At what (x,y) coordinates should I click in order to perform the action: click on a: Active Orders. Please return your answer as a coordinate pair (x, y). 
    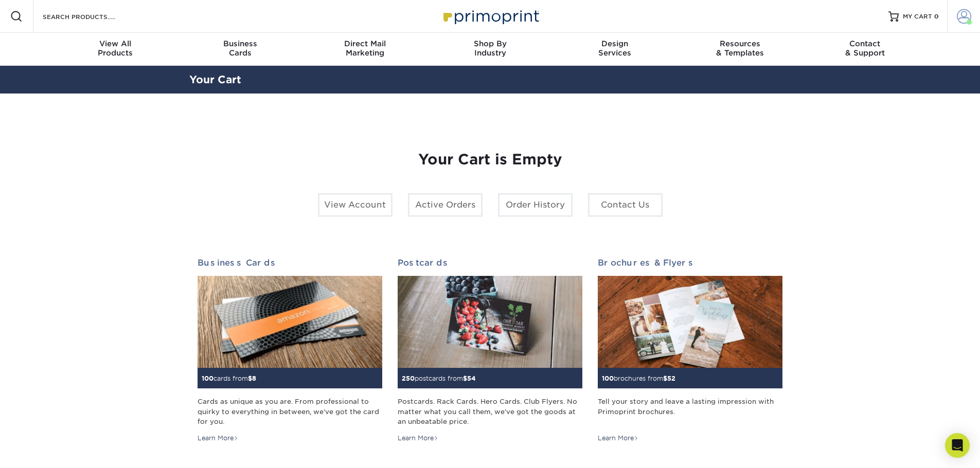
    Looking at the image, I should click on (445, 205).